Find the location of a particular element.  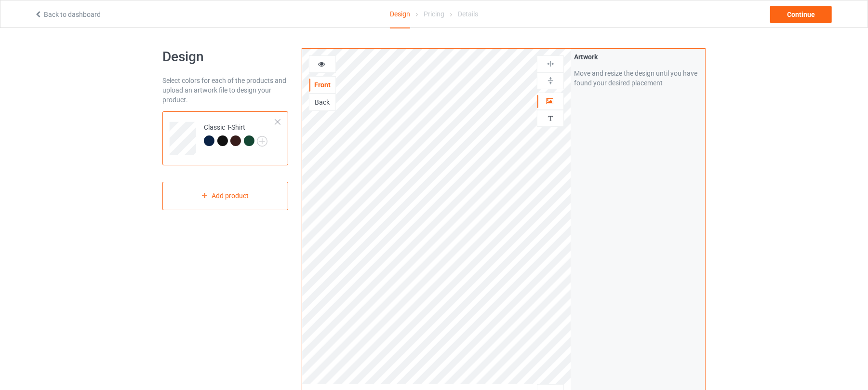

img: svg+xml;base64,PD94bWwgdmVyc2lvbj0iMS4wIiBlbmNvZGluZz0iVVRGLTgiPz4KPHN2ZyB3aWR0aD0iMjJweCIgaGVpZ2... is located at coordinates (262, 141).